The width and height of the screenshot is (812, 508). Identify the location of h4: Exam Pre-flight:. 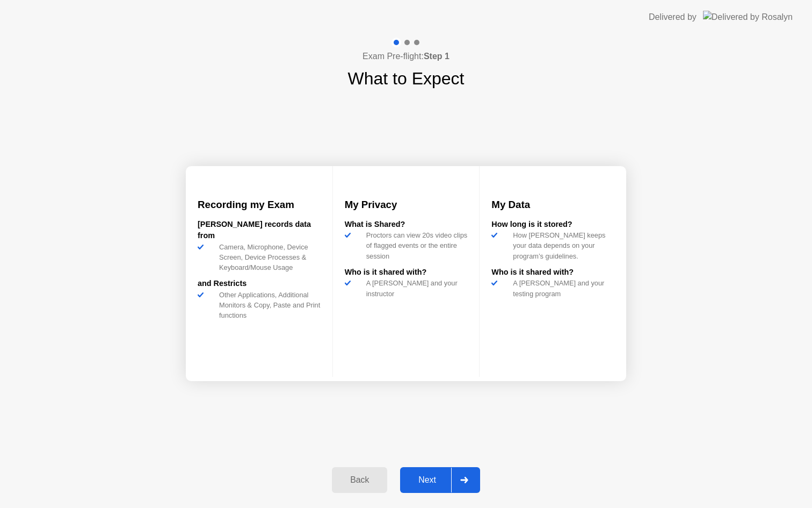
(406, 56).